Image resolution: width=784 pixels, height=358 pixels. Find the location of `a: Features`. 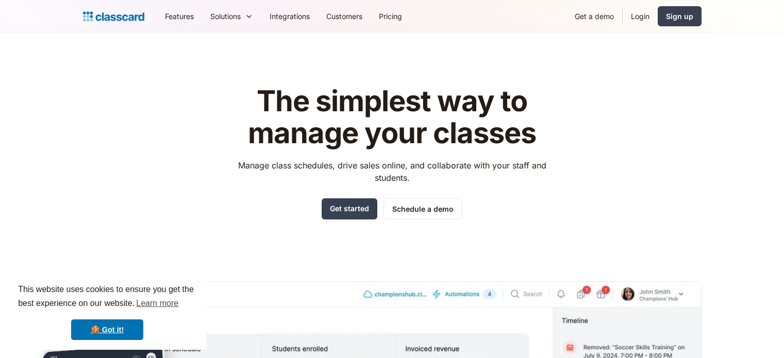

a: Features is located at coordinates (179, 16).